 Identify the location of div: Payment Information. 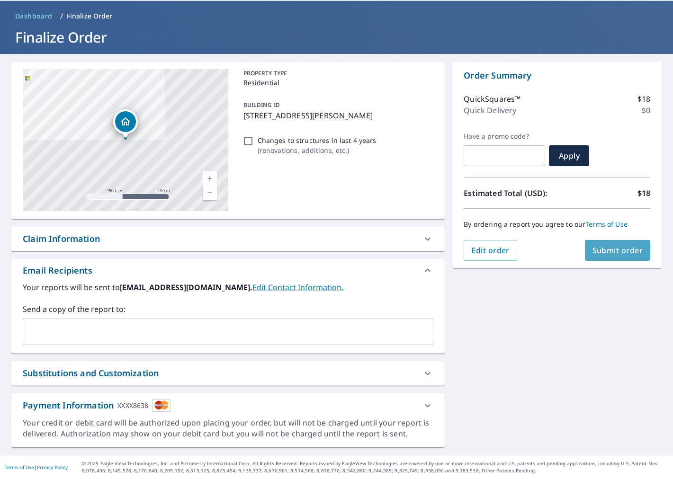
(97, 405).